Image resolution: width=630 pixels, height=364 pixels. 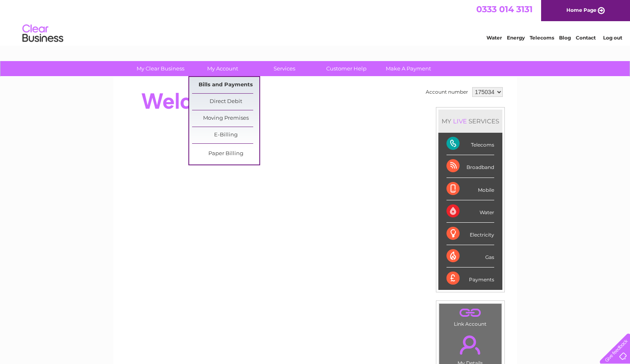 I want to click on a: Bills and Payments, so click(x=226, y=85).